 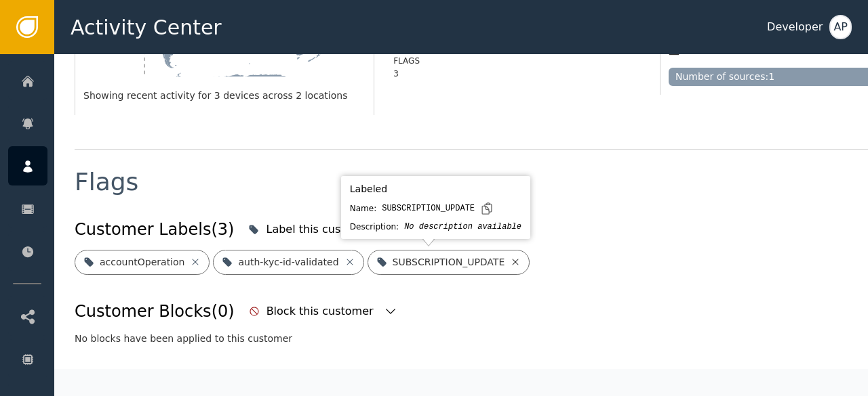 What do you see at coordinates (322, 229) in the screenshot?
I see `button: Label this customer` at bounding box center [322, 229].